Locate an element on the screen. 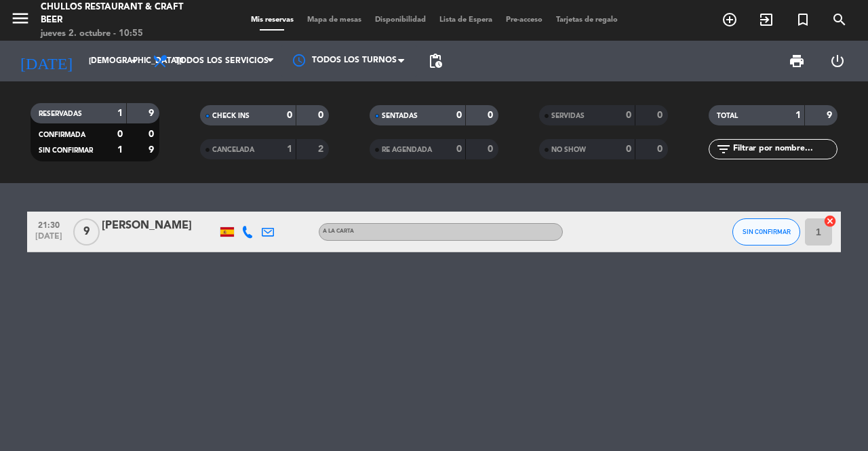 Image resolution: width=868 pixels, height=451 pixels. span: 9 is located at coordinates (86, 232).